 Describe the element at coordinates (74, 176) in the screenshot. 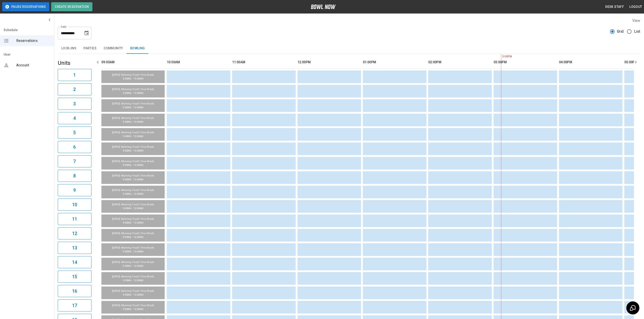

I see `h6: 8` at that location.